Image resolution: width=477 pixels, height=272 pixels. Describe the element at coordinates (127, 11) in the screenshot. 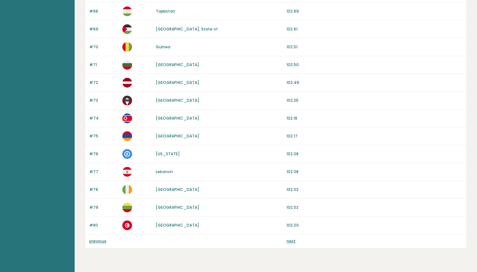

I see `img: tj.svg` at that location.